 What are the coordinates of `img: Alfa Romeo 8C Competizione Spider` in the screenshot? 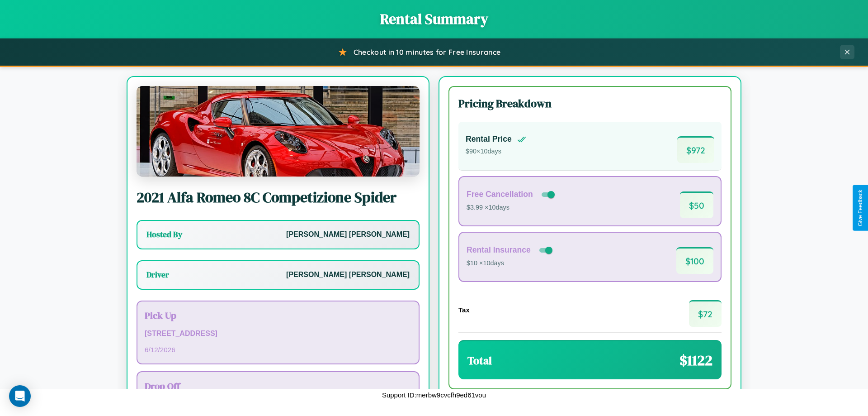 It's located at (278, 132).